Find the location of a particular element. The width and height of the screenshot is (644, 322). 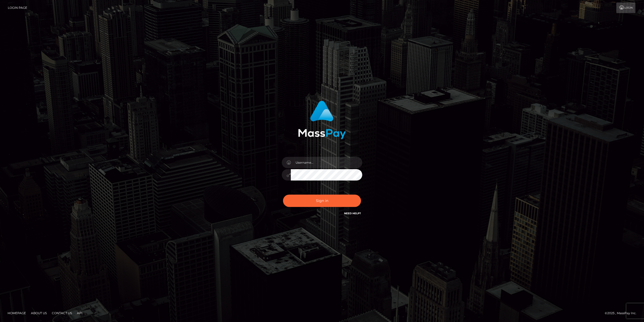

a: Homepage is located at coordinates (16, 313).